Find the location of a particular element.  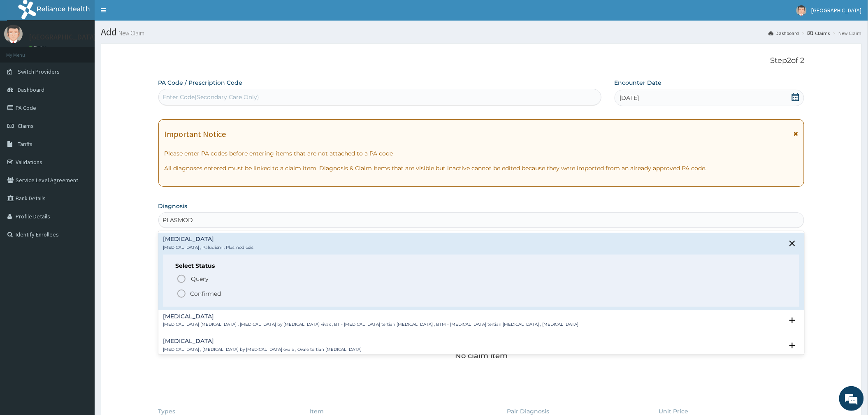

label: PA Code / Prescription Code is located at coordinates (200, 82).